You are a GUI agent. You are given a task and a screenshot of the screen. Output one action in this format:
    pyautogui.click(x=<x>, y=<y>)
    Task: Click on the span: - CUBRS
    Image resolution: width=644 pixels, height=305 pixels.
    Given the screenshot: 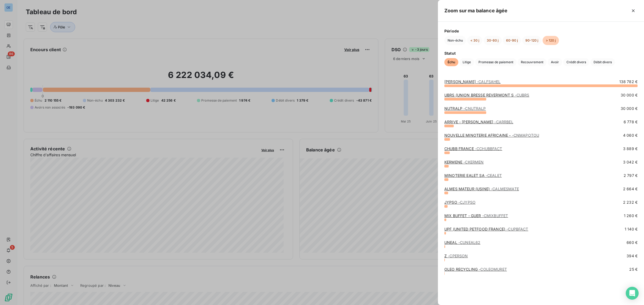 What is the action you would take?
    pyautogui.click(x=523, y=95)
    